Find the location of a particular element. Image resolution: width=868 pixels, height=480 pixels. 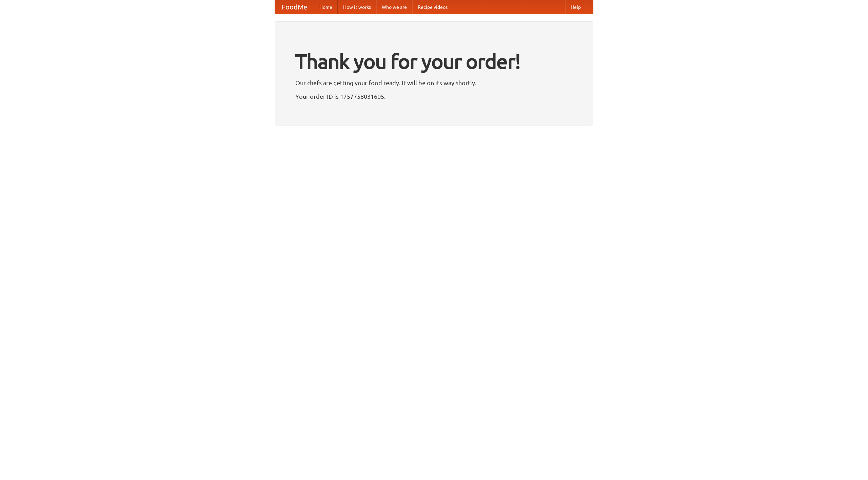

p: Your order ID is 1757758031605. is located at coordinates (434, 96).